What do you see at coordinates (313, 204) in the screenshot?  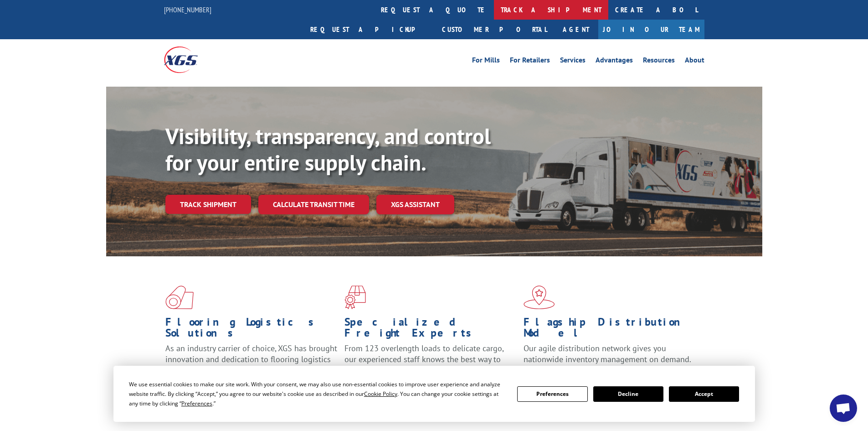 I see `a: Calculate transit time` at bounding box center [313, 204].